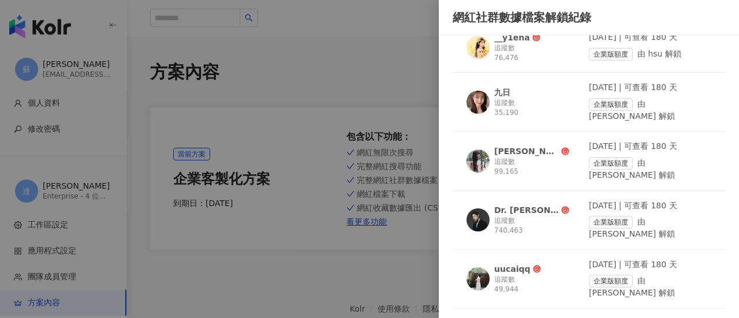 This screenshot has width=739, height=318. I want to click on div: 追蹤數 76,476, so click(532, 53).